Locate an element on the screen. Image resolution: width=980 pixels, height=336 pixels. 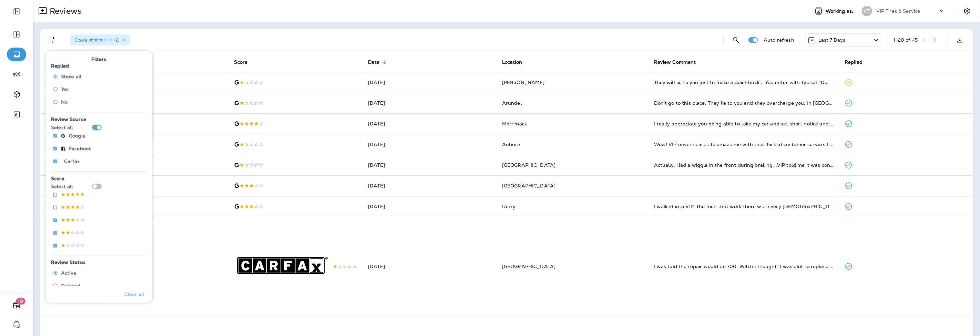
button: 19 is located at coordinates (17, 306).